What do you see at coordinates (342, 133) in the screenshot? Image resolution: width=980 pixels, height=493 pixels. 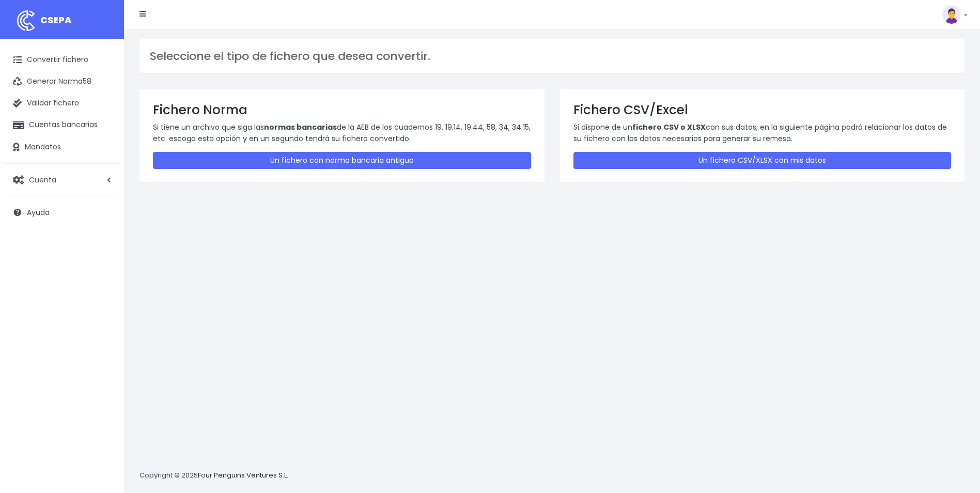 I see `p: Si tiene un archivo que siga las de la AEB de los cuadernos 19, 19.14, 19.44, 58, 34, 34.15, etc....` at bounding box center [342, 133].